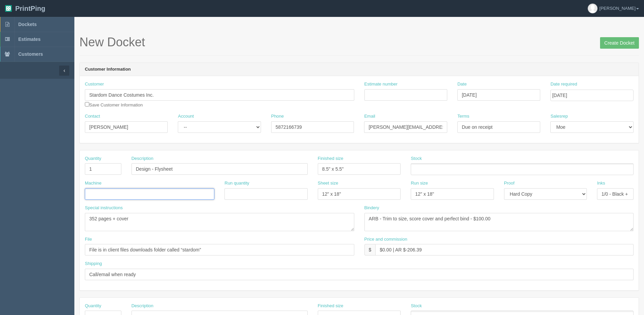 The width and height of the screenshot is (644, 315). What do you see at coordinates (27, 24) in the screenshot?
I see `span: Dockets` at bounding box center [27, 24].